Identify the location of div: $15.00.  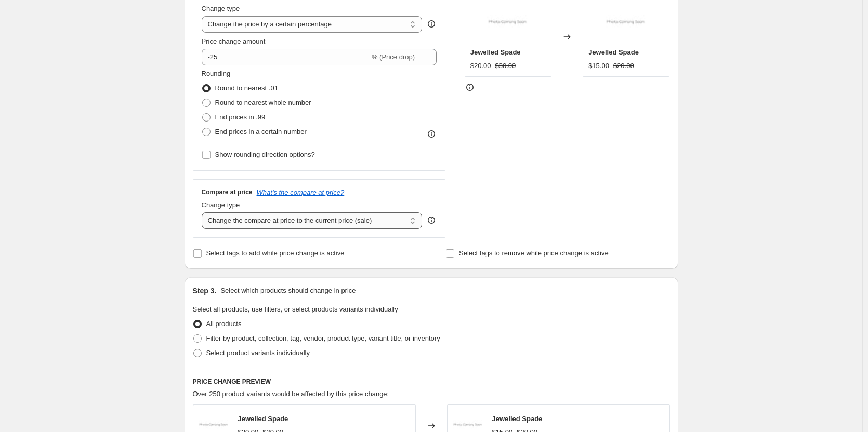
(599, 66).